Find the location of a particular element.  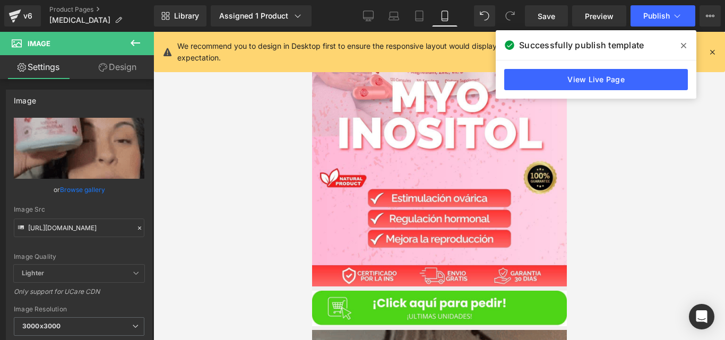

div: Image Src is located at coordinates (79, 210).